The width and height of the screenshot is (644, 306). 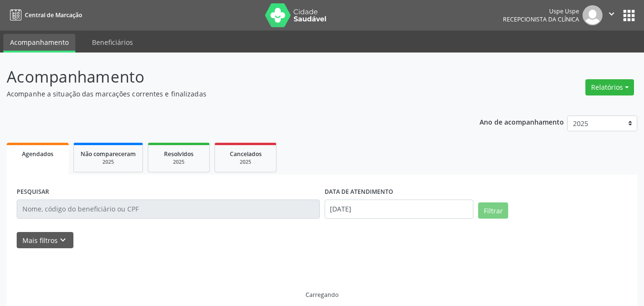 What do you see at coordinates (609, 87) in the screenshot?
I see `button: Relatórios` at bounding box center [609, 87].